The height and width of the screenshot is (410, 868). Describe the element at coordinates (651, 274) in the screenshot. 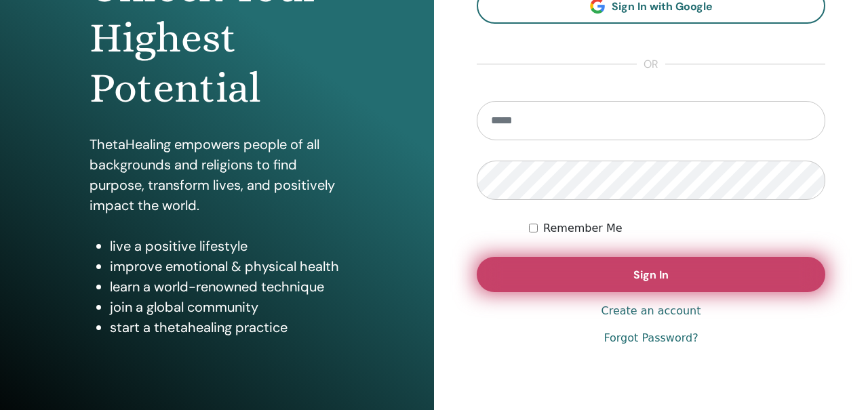

I see `button: Sign In` at that location.